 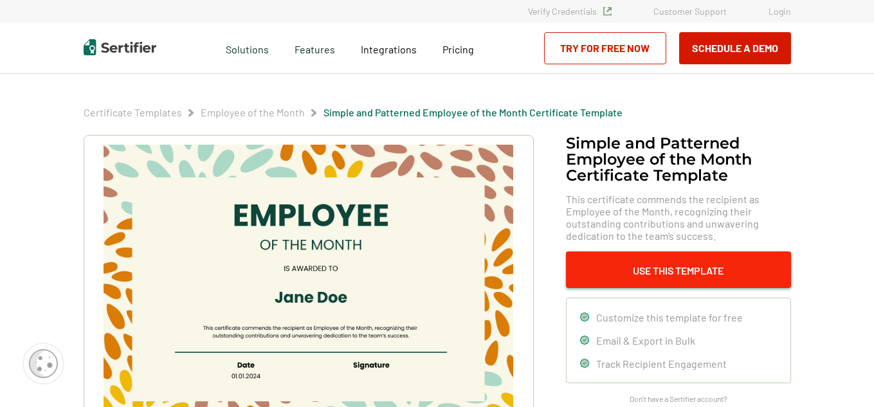 I want to click on a: Pricing, so click(x=458, y=48).